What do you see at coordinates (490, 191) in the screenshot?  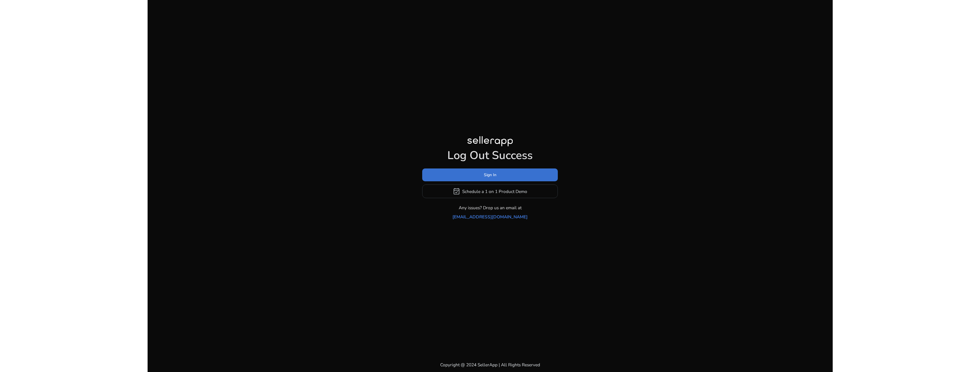 I see `button: event_availableSchedule a 1 on 1 Product Demo` at bounding box center [490, 191].